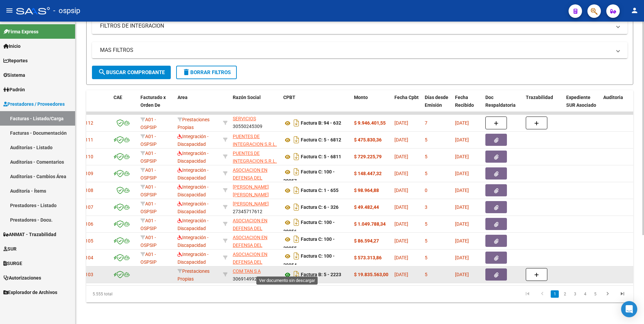 Image resolution: width=644 pixels, height=324 pixels. What do you see at coordinates (585, 294) in the screenshot?
I see `a: 4` at bounding box center [585, 294].